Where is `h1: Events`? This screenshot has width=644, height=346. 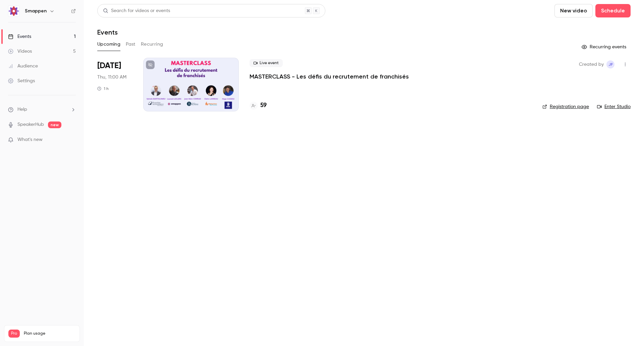
h1: Events is located at coordinates (107, 32).